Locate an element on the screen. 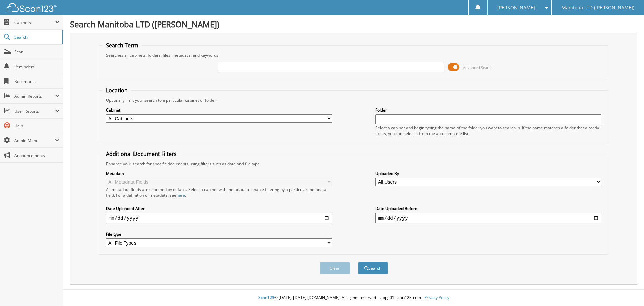 This screenshot has height=306, width=644. label: Date Uploaded After is located at coordinates (219, 208).